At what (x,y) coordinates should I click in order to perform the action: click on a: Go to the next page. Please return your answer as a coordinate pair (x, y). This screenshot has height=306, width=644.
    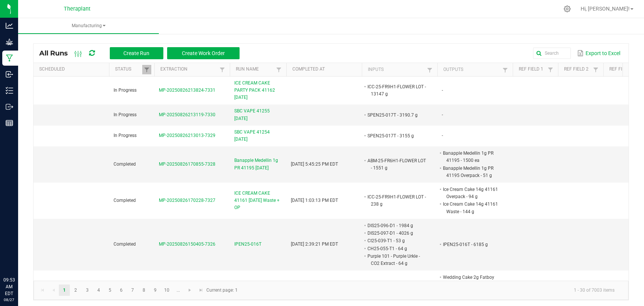
    Looking at the image, I should click on (190, 290).